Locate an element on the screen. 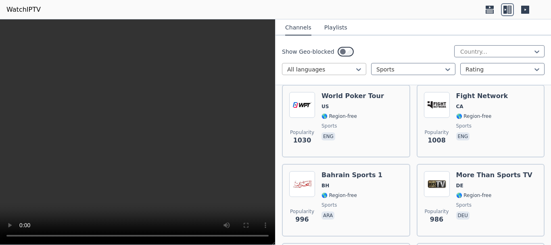 The height and width of the screenshot is (245, 551). p: ara is located at coordinates (328, 216).